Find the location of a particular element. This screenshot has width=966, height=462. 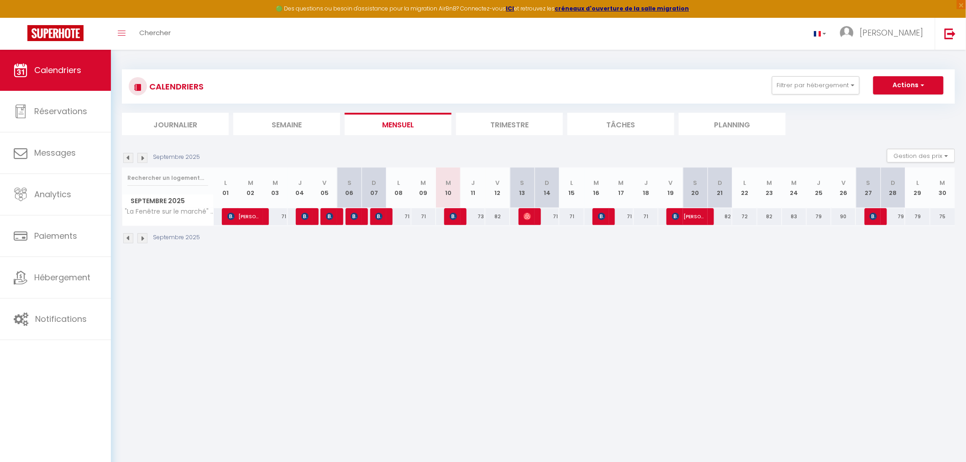

span: Calendriers is located at coordinates (58, 70).